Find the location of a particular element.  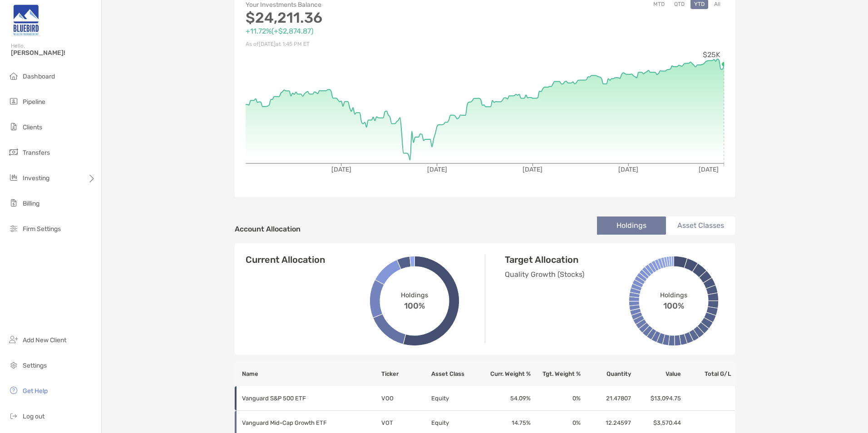

h4: Account Allocation is located at coordinates (267, 229).